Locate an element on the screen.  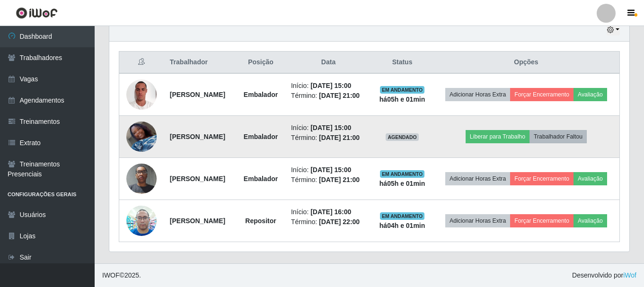
strong: Repositor is located at coordinates (260, 220).